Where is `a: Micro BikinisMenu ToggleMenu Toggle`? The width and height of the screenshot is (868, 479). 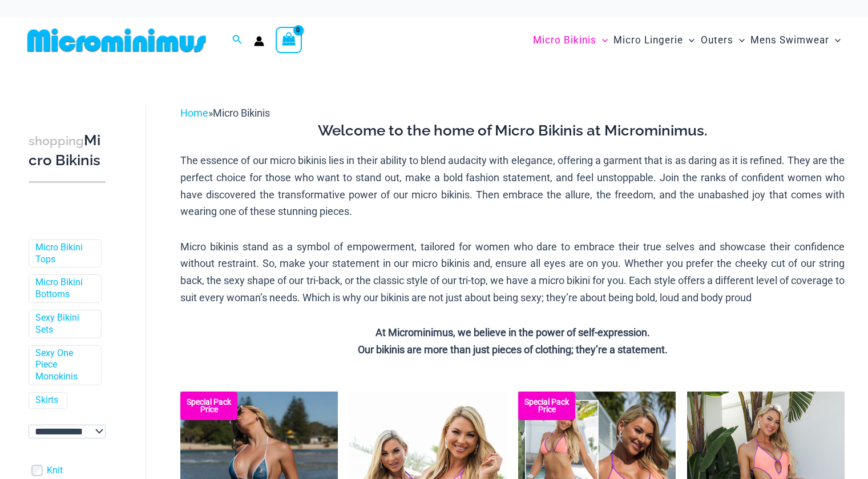 a: Micro BikinisMenu ToggleMenu Toggle is located at coordinates (570, 40).